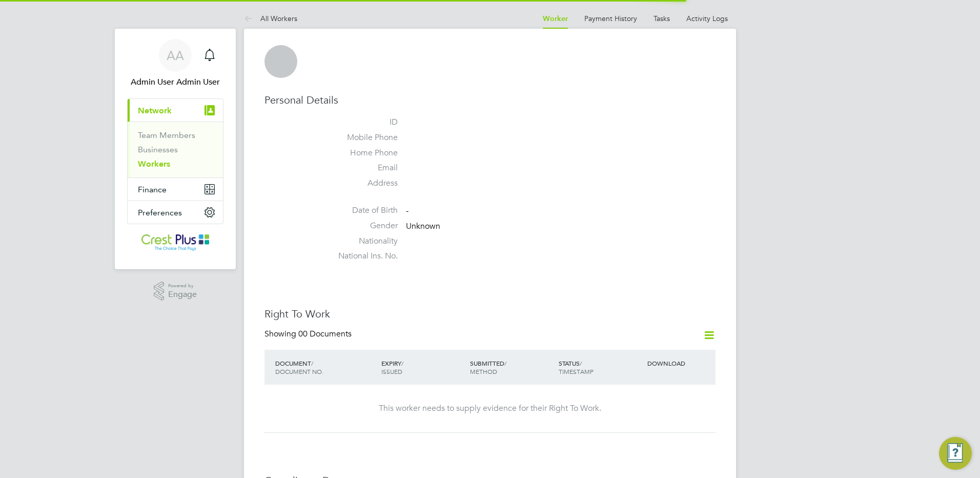 The width and height of the screenshot is (980, 478). Describe the element at coordinates (362, 153) in the screenshot. I see `label: Home Phone` at that location.